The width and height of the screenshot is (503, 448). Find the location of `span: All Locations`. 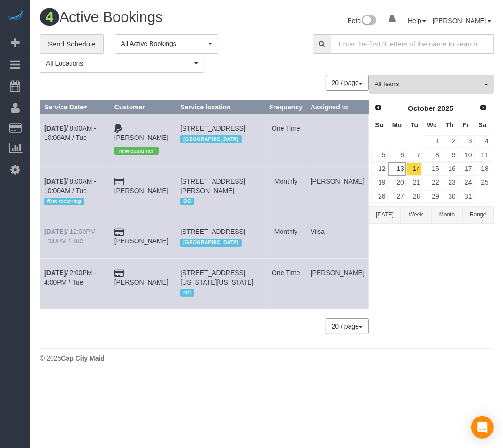

span: All Locations is located at coordinates (119, 63).